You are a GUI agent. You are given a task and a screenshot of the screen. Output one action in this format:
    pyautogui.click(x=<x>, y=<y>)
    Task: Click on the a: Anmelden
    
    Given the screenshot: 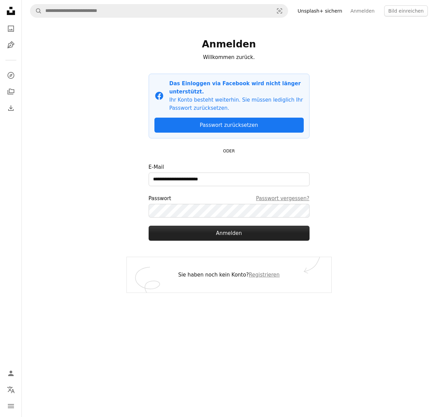 What is the action you would take?
    pyautogui.click(x=362, y=11)
    